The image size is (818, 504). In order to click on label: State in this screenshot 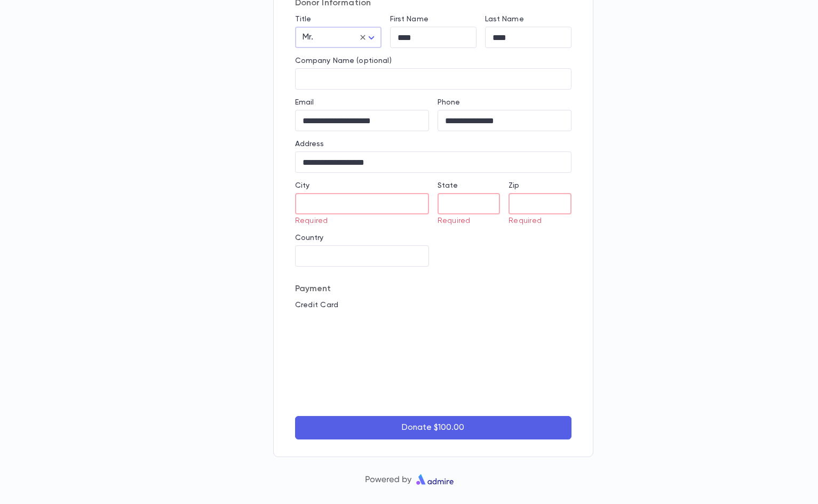, I will do `click(448, 185)`.